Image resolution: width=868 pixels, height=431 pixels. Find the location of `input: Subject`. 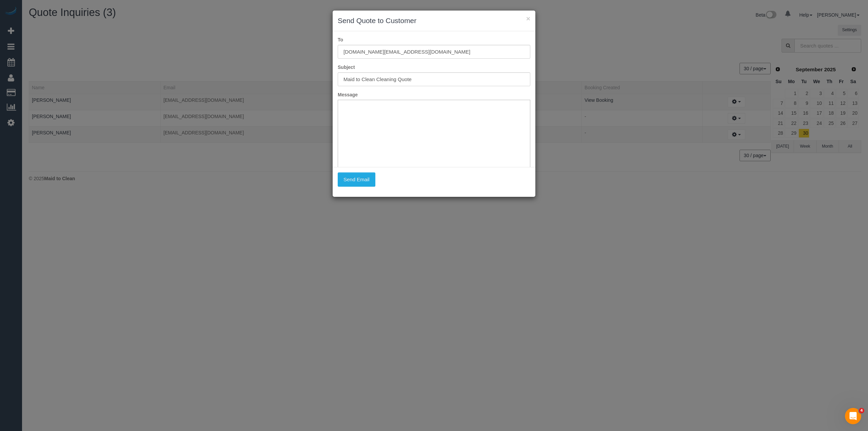

input: Subject is located at coordinates (434, 79).